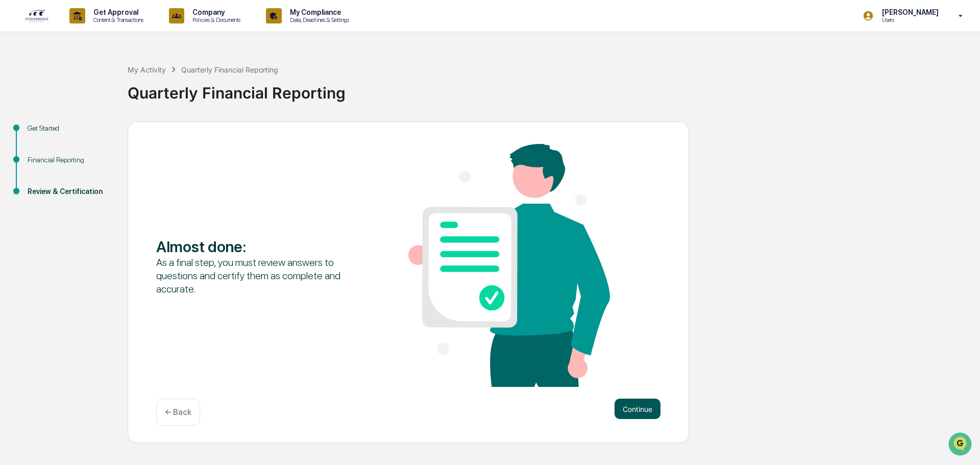 The image size is (980, 465). What do you see at coordinates (318, 12) in the screenshot?
I see `p: My Compliance` at bounding box center [318, 12].